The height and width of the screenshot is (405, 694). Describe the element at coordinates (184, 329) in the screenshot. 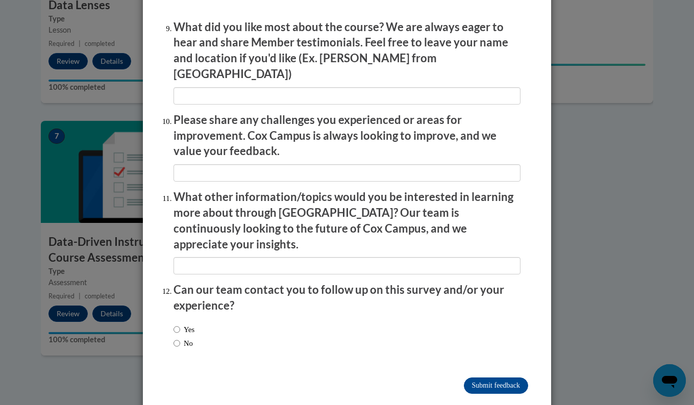

I see `label: Yes` at that location.